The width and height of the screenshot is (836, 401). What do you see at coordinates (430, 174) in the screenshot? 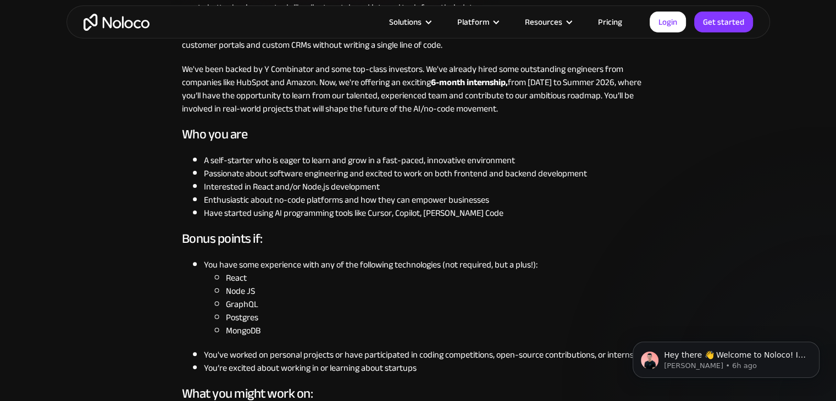
I see `li: Passionate about software engineering and excited to work on both frontend and backend development` at bounding box center [430, 174].